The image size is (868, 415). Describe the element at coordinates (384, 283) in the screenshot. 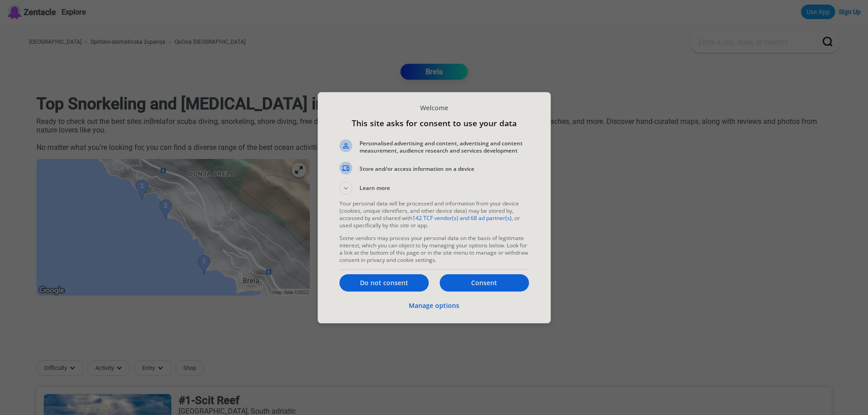

I see `p: Do not consent` at that location.